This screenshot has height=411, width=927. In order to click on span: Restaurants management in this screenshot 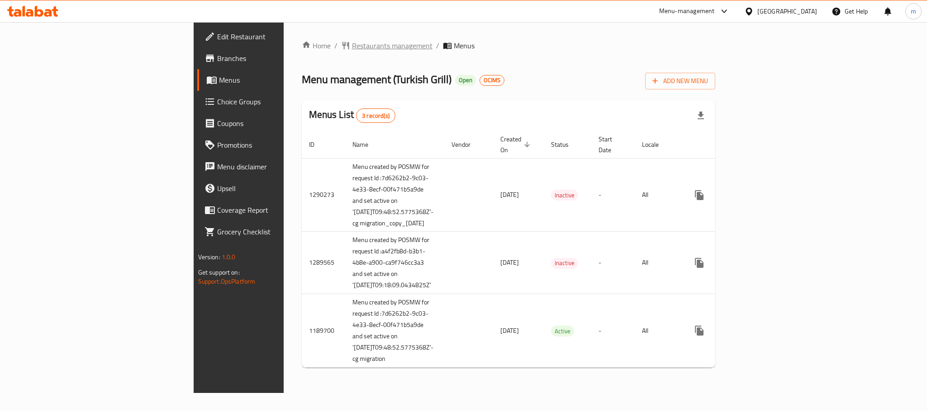, I will do `click(392, 46)`.